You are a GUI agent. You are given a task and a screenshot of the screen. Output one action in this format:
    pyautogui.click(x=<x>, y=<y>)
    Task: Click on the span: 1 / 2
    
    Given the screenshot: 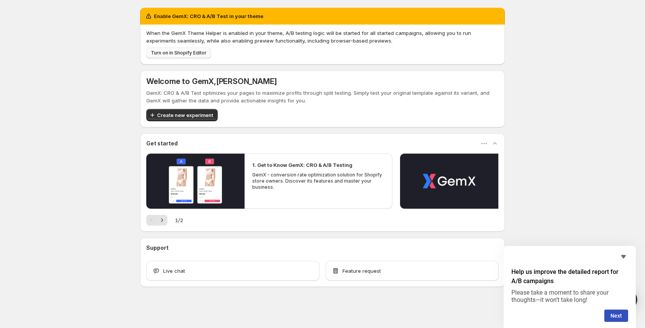 What is the action you would take?
    pyautogui.click(x=179, y=220)
    